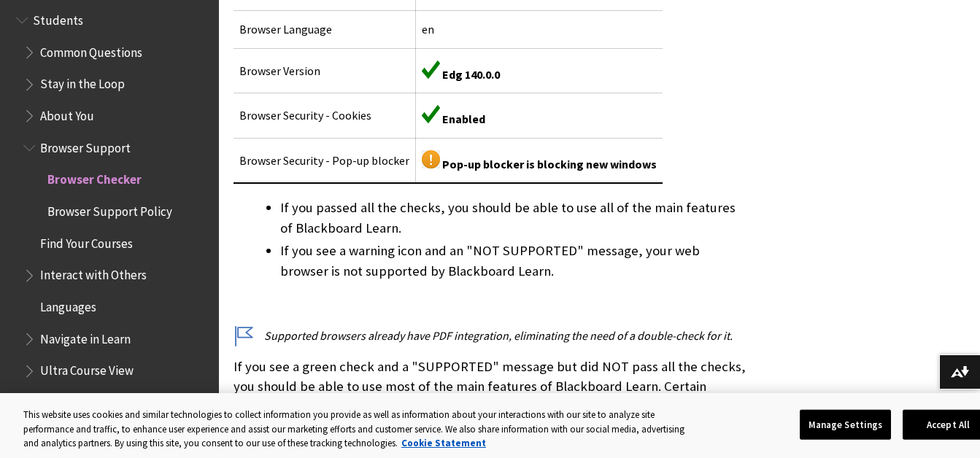 Image resolution: width=980 pixels, height=458 pixels. Describe the element at coordinates (86, 336) in the screenshot. I see `span: Navigate in Learn` at that location.